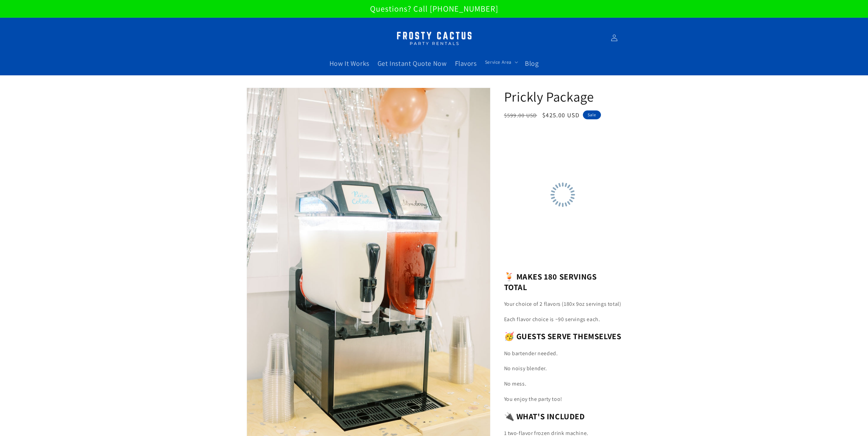 Image resolution: width=868 pixels, height=436 pixels. I want to click on span: No mess., so click(515, 384).